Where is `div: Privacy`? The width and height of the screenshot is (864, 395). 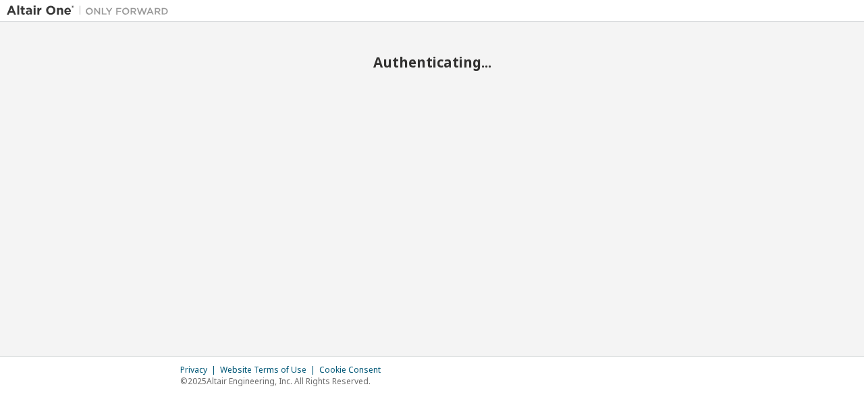 div: Privacy is located at coordinates (200, 370).